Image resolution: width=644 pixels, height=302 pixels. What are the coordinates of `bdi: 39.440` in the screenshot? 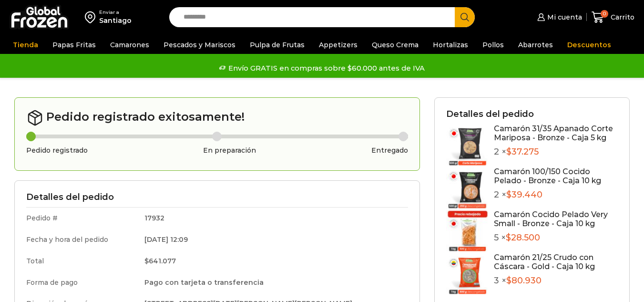 It's located at (525, 195).